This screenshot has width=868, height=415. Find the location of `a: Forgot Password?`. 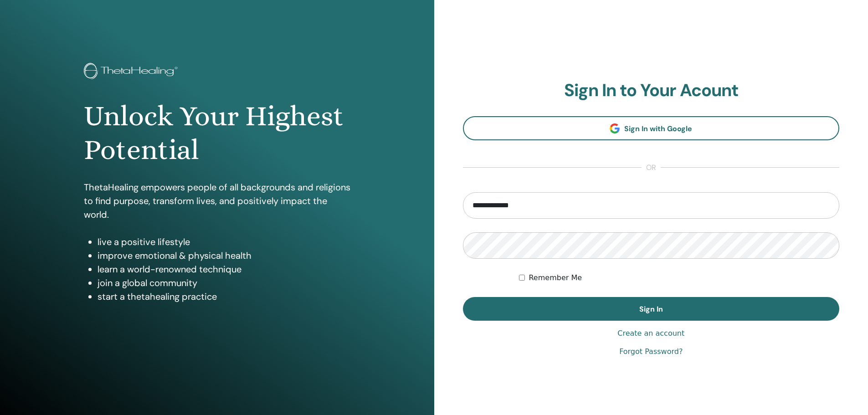

a: Forgot Password? is located at coordinates (650, 351).